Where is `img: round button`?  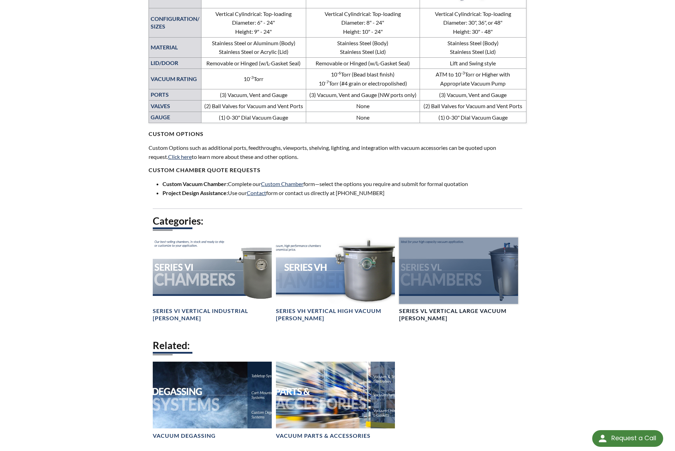 img: round button is located at coordinates (603, 439).